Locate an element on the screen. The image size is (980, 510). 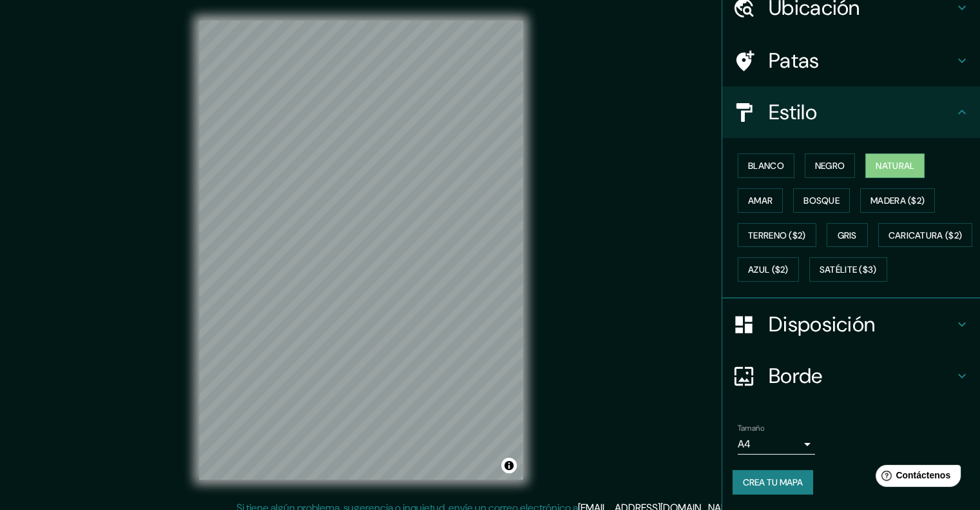
div: Estilo is located at coordinates (851, 112).